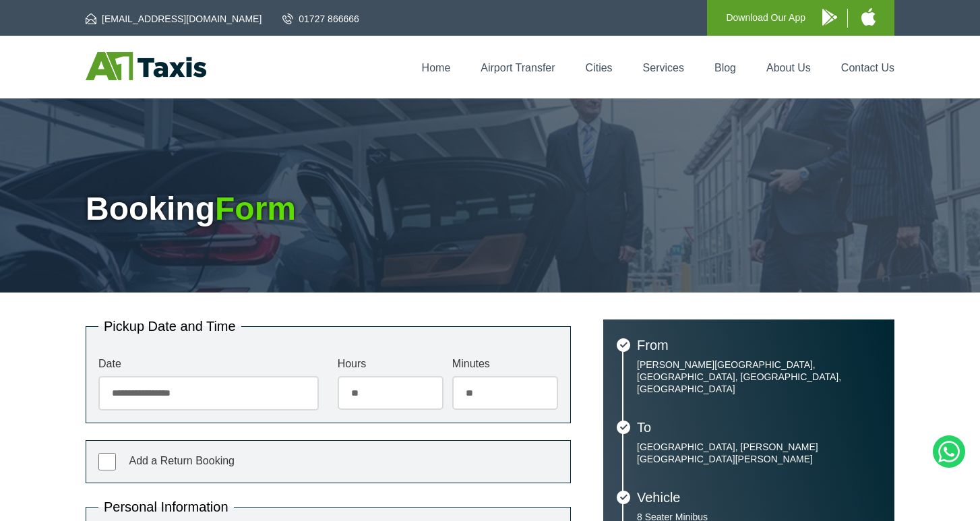  I want to click on a: Blog, so click(725, 67).